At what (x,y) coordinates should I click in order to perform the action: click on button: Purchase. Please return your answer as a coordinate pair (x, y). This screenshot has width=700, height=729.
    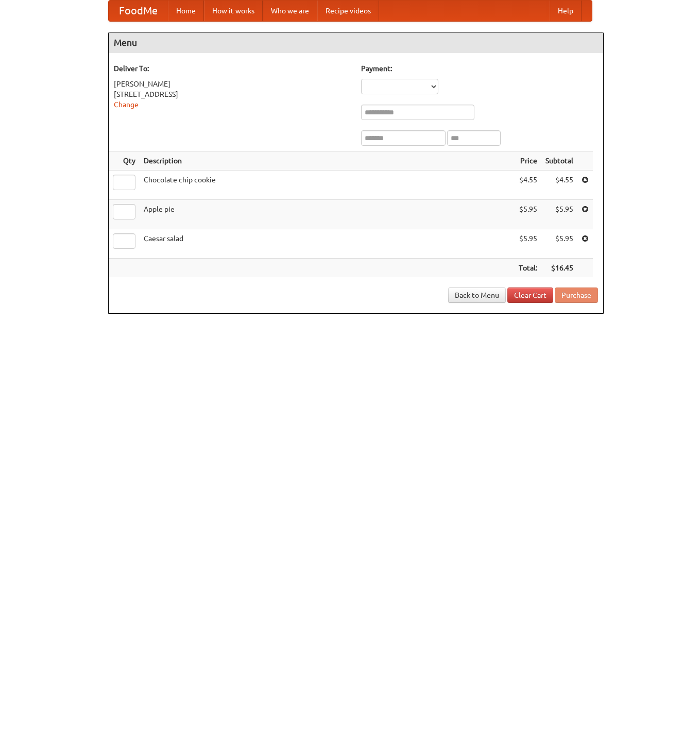
    Looking at the image, I should click on (577, 295).